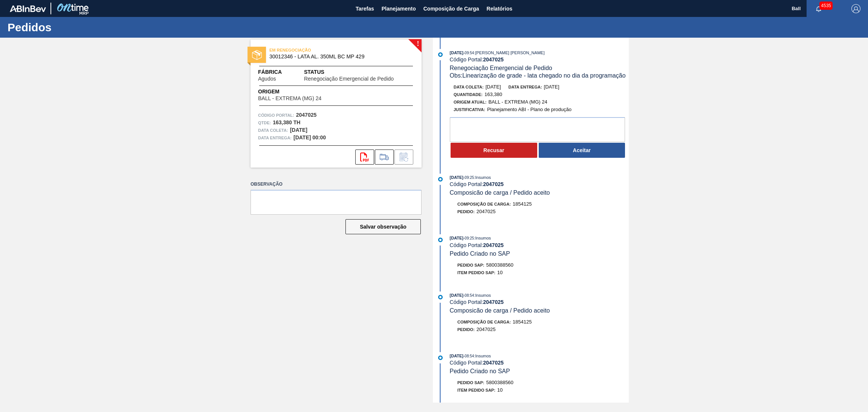 The image size is (868, 412). Describe the element at coordinates (856, 9) in the screenshot. I see `img: Logout` at that location.